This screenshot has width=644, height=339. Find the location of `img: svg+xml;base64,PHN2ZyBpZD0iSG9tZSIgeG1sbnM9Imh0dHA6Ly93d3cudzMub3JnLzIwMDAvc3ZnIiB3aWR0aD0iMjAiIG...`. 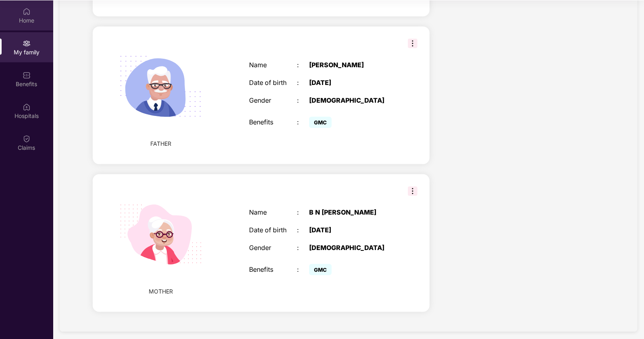

img: svg+xml;base64,PHN2ZyBpZD0iSG9tZSIgeG1sbnM9Imh0dHA6Ly93d3cudzMub3JnLzIwMDAvc3ZnIiB3aWR0aD0iMjAiIG... is located at coordinates (27, 12).